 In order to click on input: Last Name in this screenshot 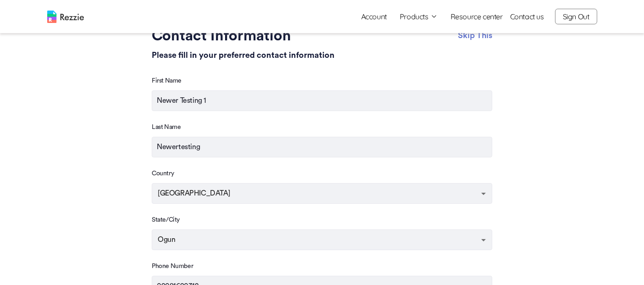, I will do `click(322, 147)`.